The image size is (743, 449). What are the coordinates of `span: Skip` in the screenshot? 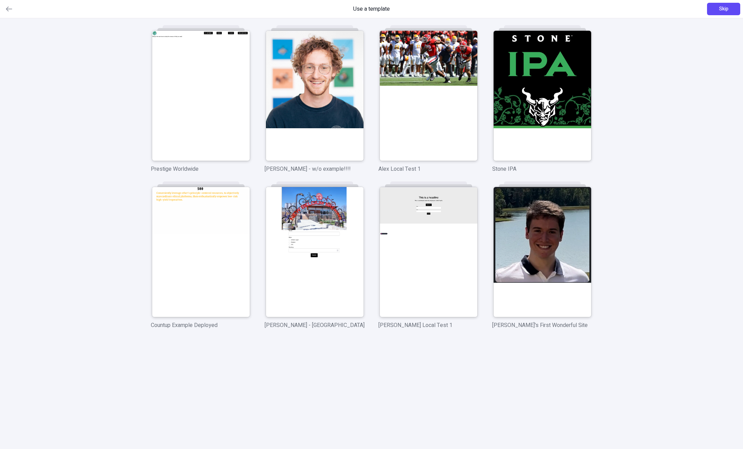 It's located at (724, 9).